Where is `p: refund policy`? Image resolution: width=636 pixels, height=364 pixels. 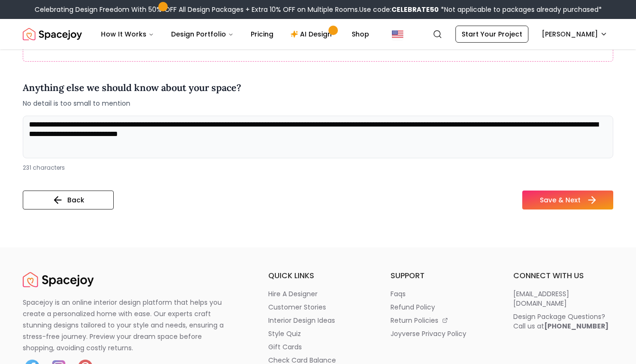 p: refund policy is located at coordinates (413, 307).